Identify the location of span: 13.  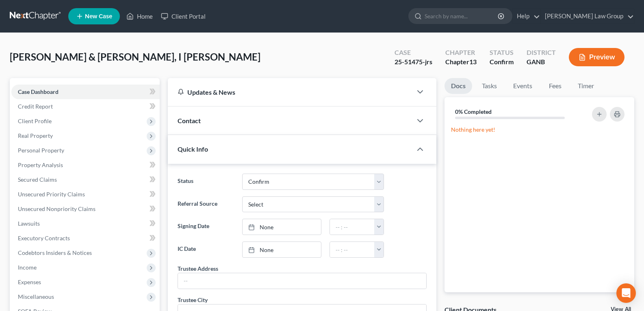
(473, 61).